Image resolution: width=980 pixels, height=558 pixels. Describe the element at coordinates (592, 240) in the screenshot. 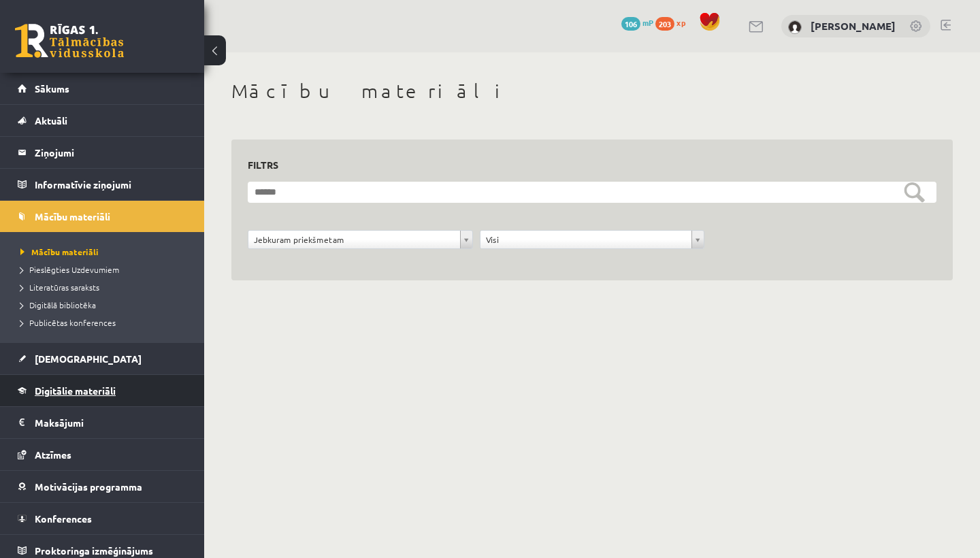

I see `a: Visi` at that location.